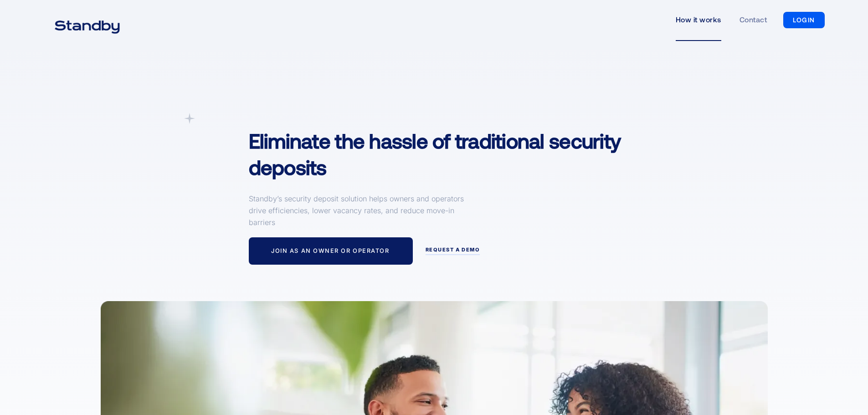  I want to click on a: request a demo, so click(453, 251).